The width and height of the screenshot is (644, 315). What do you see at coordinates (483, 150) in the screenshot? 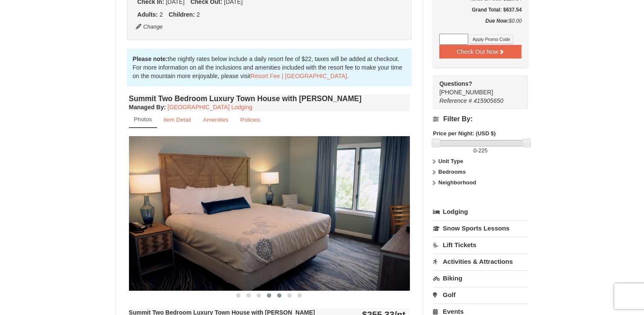
I see `span: 225` at bounding box center [483, 150].